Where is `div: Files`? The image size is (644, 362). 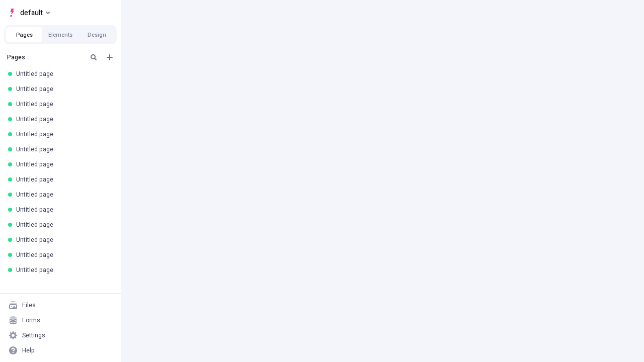 div: Files is located at coordinates (29, 305).